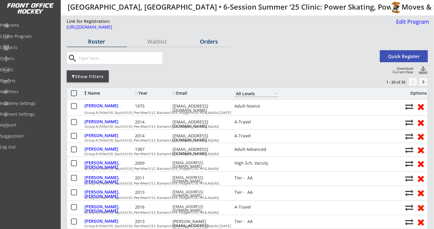  Describe the element at coordinates (256, 106) in the screenshot. I see `div: Adult Novice` at that location.